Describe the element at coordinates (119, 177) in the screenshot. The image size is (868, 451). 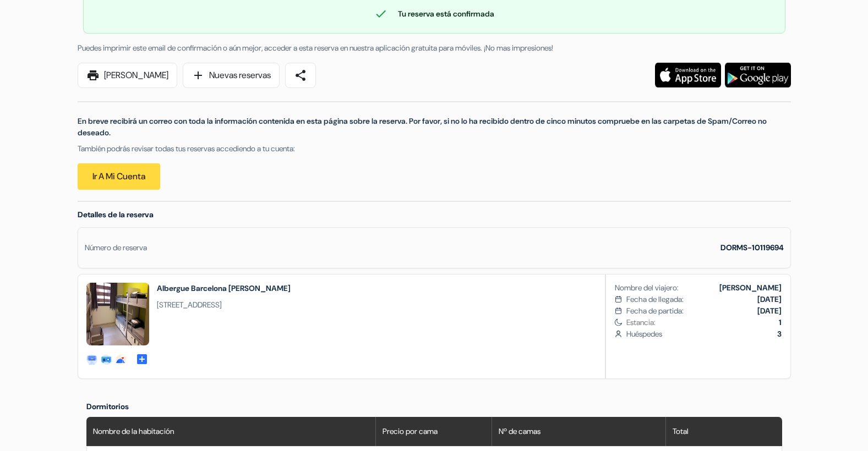
I see `a: Ir a Mi cuenta` at that location.